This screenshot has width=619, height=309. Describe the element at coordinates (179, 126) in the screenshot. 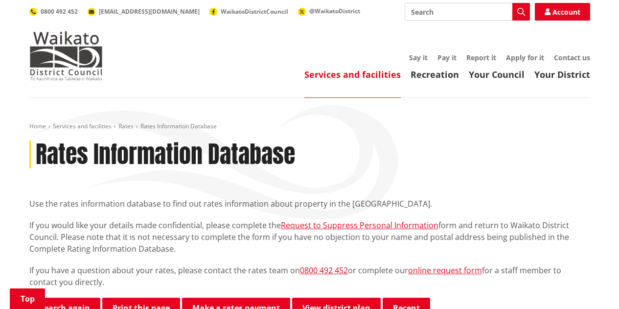

I see `span: Rates Information Database` at that location.